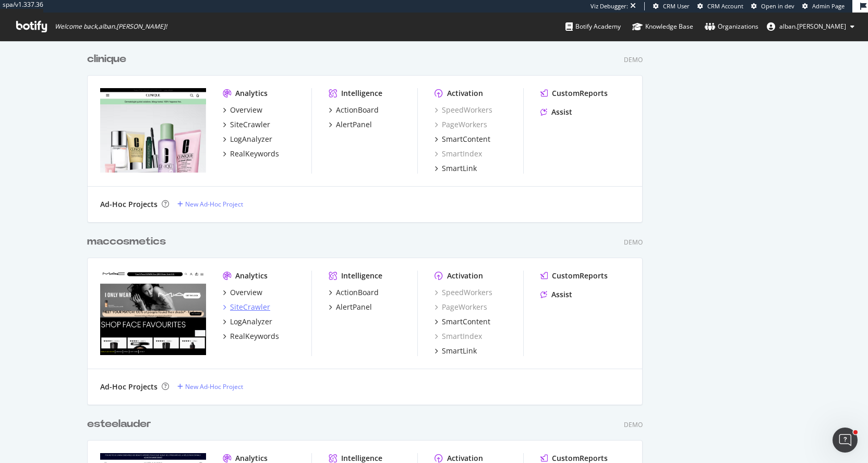 This screenshot has height=463, width=868. What do you see at coordinates (829, 6) in the screenshot?
I see `span: Admin Page` at bounding box center [829, 6].